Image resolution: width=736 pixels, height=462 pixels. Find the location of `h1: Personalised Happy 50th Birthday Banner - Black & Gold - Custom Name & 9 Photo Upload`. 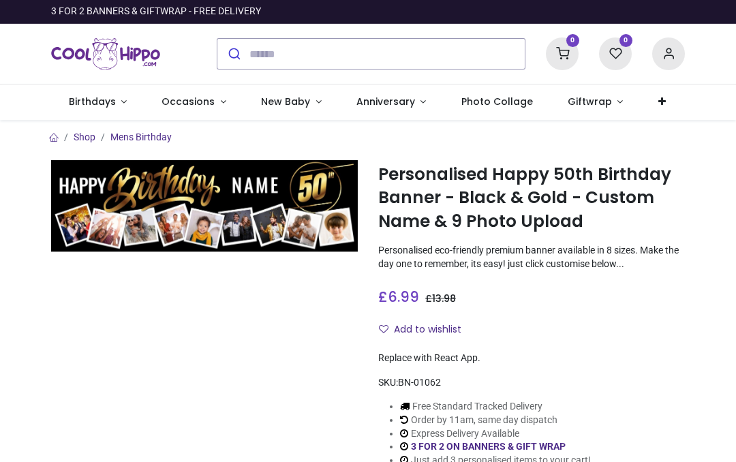

h1: Personalised Happy 50th Birthday Banner - Black & Gold - Custom Name & 9 Photo Upload is located at coordinates (532, 198).